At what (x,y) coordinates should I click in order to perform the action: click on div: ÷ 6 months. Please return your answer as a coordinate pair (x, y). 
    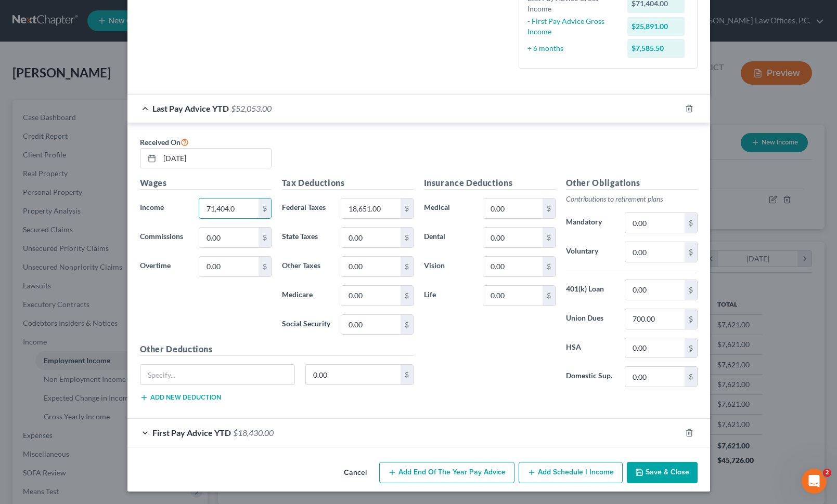
    Looking at the image, I should click on (572, 49).